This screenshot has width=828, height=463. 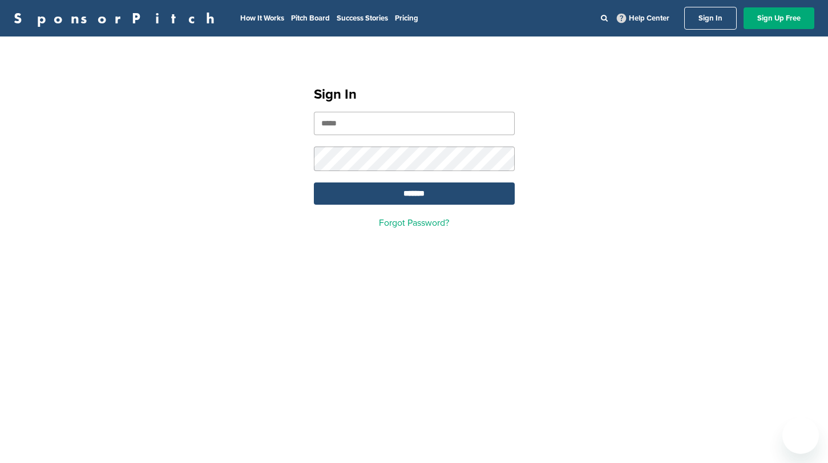 What do you see at coordinates (643, 18) in the screenshot?
I see `a: Help Center` at bounding box center [643, 18].